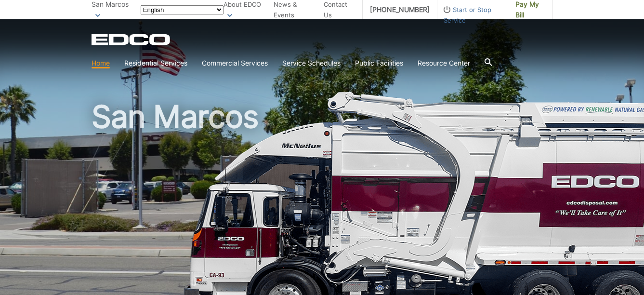 Image resolution: width=644 pixels, height=295 pixels. What do you see at coordinates (131, 40) in the screenshot?
I see `a: EDCD logo. Return to the homepage.` at bounding box center [131, 40].